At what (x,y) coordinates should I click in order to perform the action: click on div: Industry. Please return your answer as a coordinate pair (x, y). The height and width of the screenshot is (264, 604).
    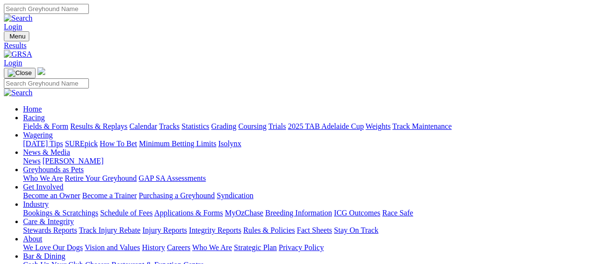
    Looking at the image, I should click on (311, 213).